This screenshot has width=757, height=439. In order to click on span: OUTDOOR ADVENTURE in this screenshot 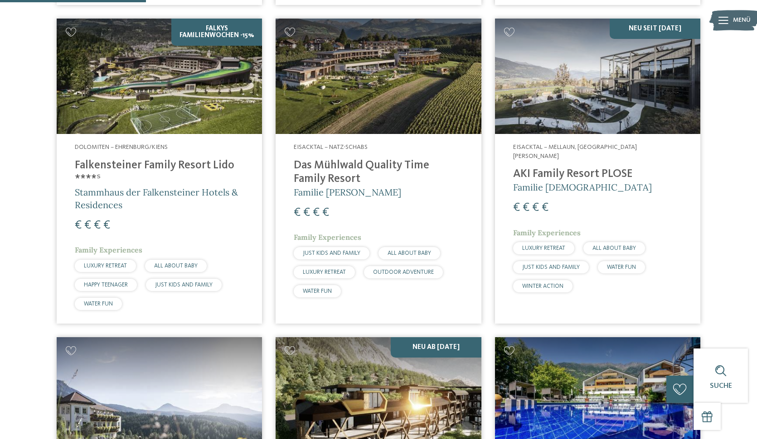, I will do `click(403, 272)`.